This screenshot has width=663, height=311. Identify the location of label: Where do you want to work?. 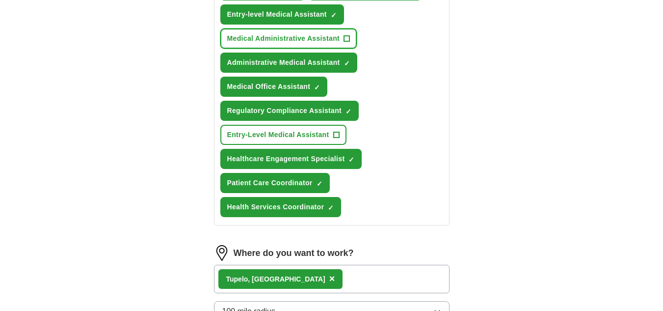
(294, 253).